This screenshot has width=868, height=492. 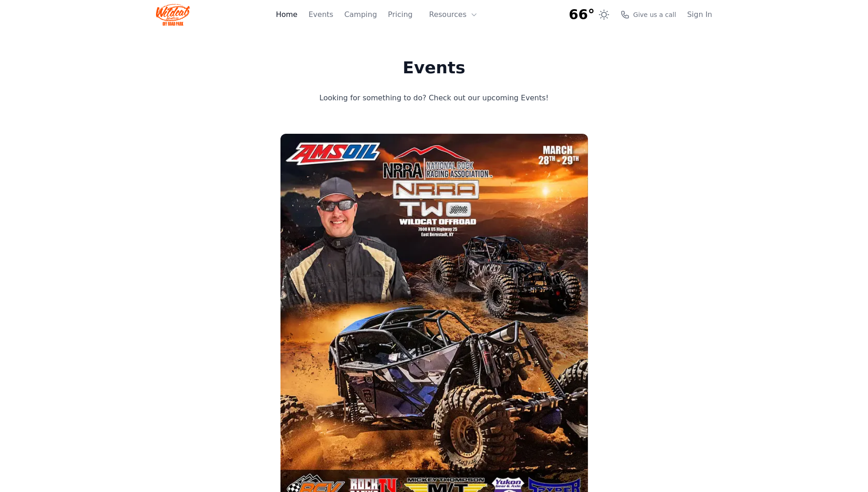 I want to click on span: 66°, so click(x=581, y=15).